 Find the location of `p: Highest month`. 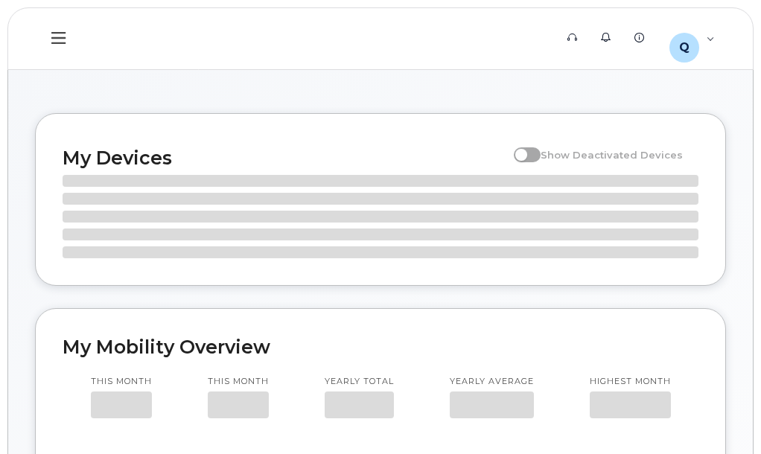

p: Highest month is located at coordinates (630, 382).